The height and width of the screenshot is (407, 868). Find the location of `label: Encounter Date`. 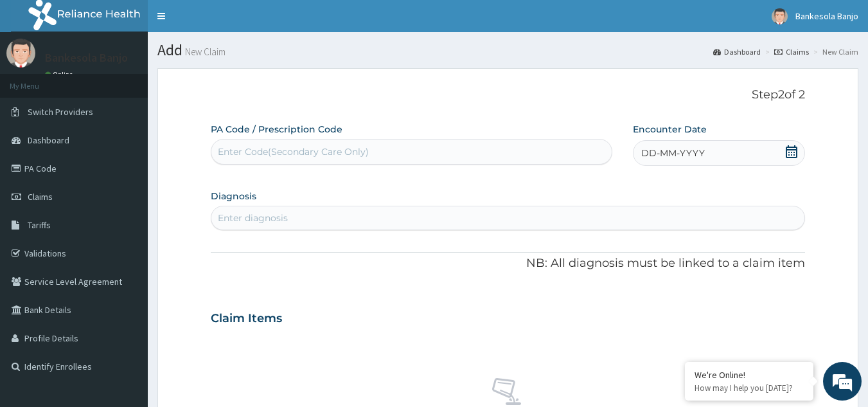

label: Encounter Date is located at coordinates (670, 129).